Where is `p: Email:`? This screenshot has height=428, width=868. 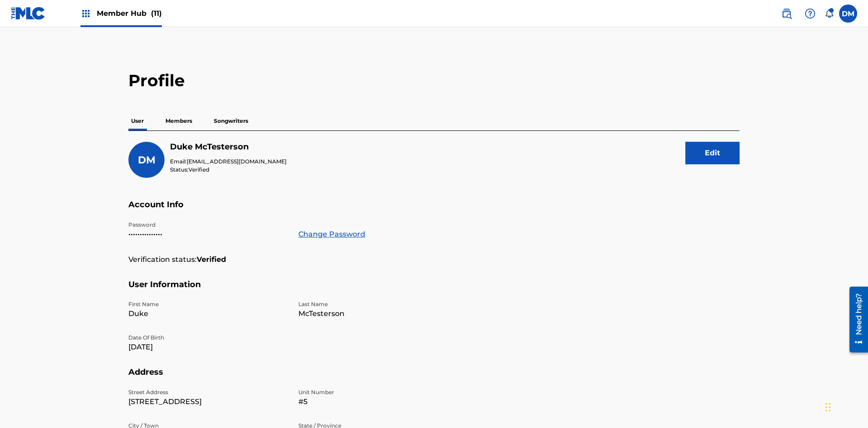 p: Email: is located at coordinates (228, 161).